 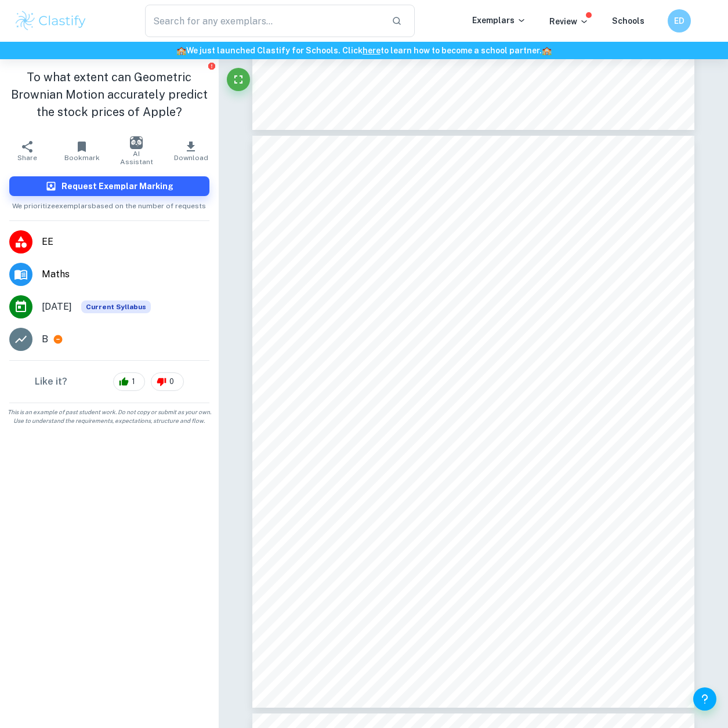 I want to click on h6: ED, so click(x=680, y=20).